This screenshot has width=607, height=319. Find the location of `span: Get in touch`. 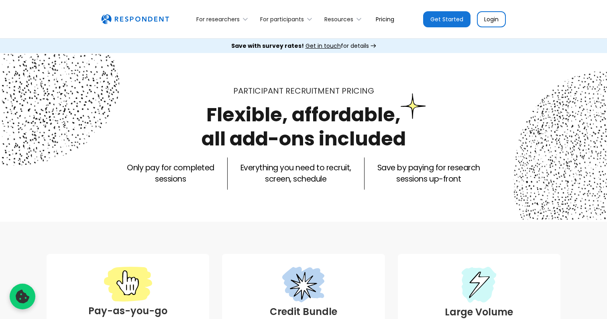

span: Get in touch is located at coordinates (323, 46).